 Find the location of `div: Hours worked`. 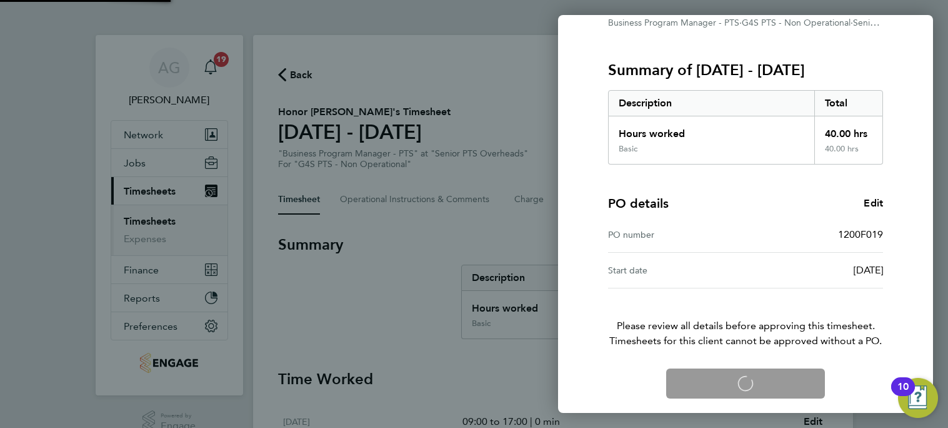

div: Hours worked is located at coordinates (711, 130).